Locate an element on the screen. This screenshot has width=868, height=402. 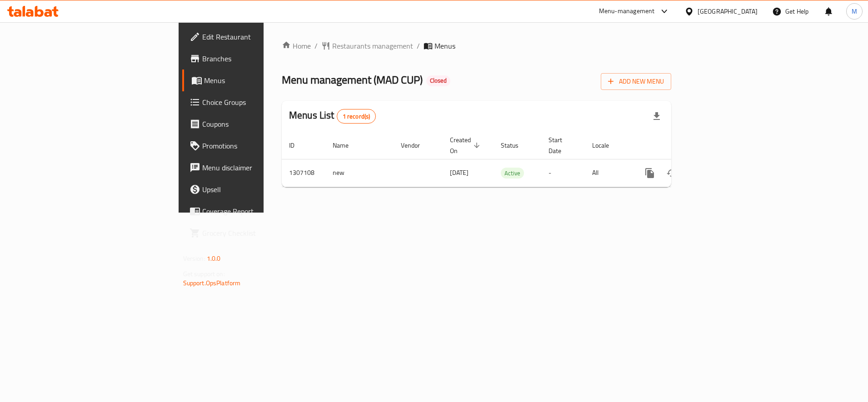
span: Branches is located at coordinates (259, 59).